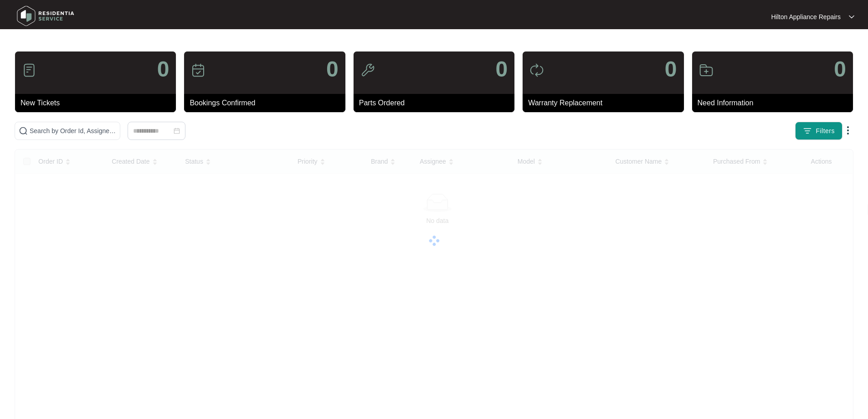  What do you see at coordinates (775, 103) in the screenshot?
I see `p: Need Information` at bounding box center [775, 103].